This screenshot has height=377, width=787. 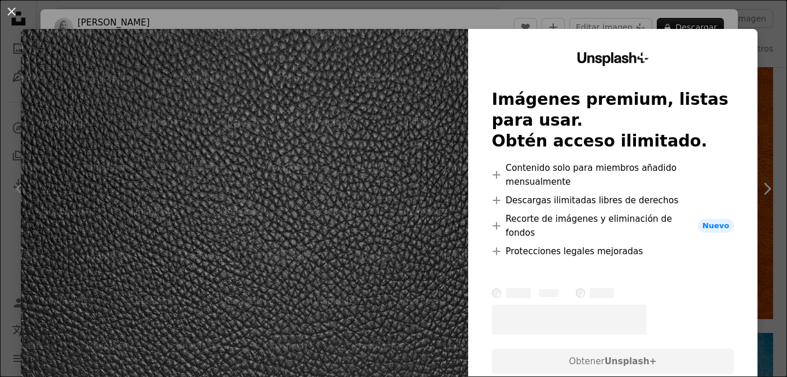 What do you see at coordinates (613, 175) in the screenshot?
I see `li: Contenido solo para miembros añadido mensualmente` at bounding box center [613, 175].